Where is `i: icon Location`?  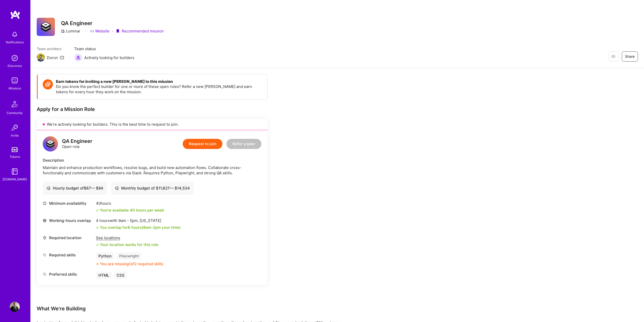
i: icon Location is located at coordinates (44, 238).